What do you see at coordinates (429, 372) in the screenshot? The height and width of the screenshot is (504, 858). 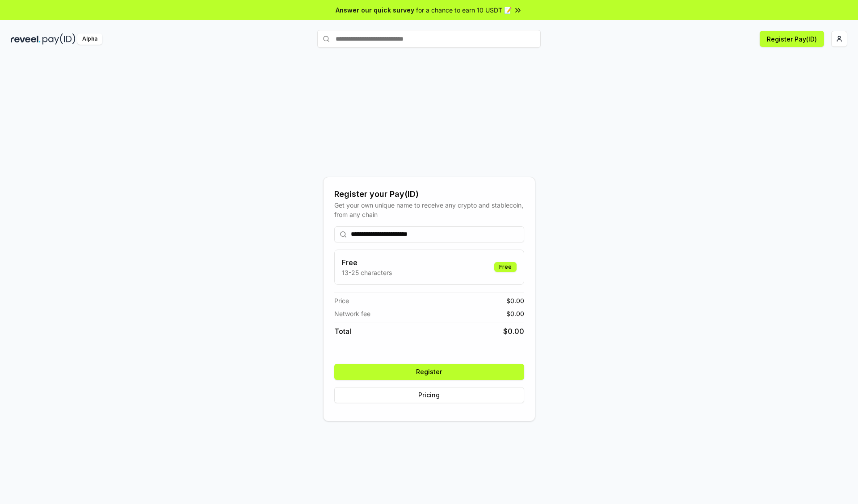 I see `button: Register` at bounding box center [429, 372].